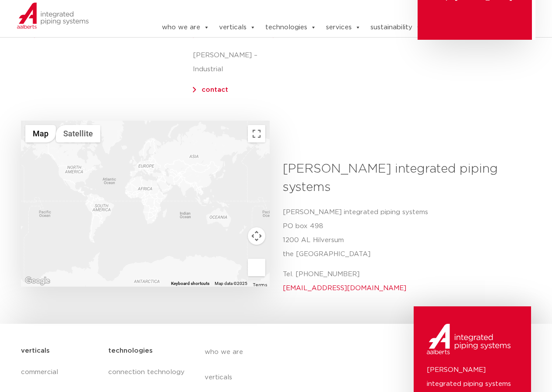  Describe the element at coordinates (215, 90) in the screenshot. I see `a: contact` at that location.